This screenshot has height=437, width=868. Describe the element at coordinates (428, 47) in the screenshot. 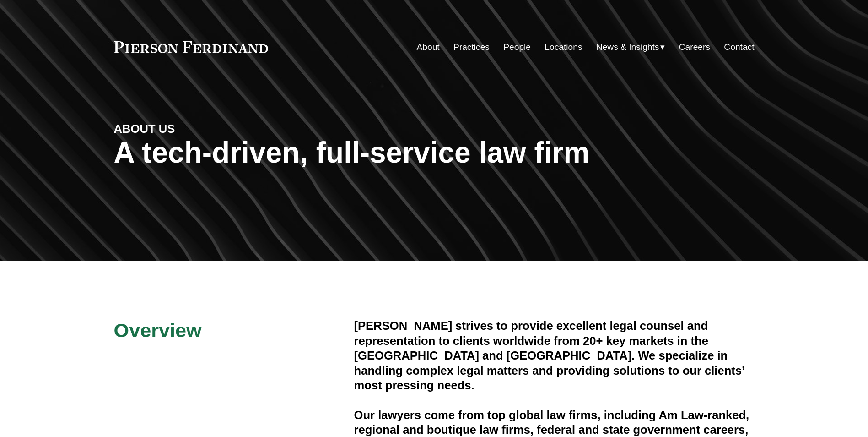

I see `a: About` at that location.